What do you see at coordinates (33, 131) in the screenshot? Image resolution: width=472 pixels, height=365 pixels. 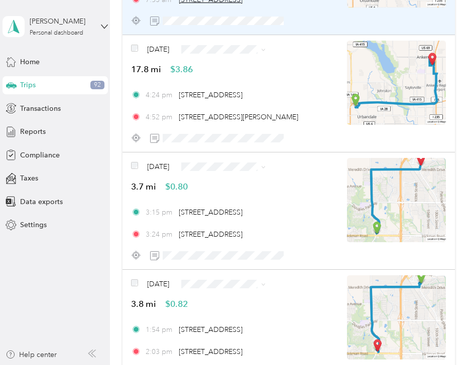 I see `span: Reports` at bounding box center [33, 131].